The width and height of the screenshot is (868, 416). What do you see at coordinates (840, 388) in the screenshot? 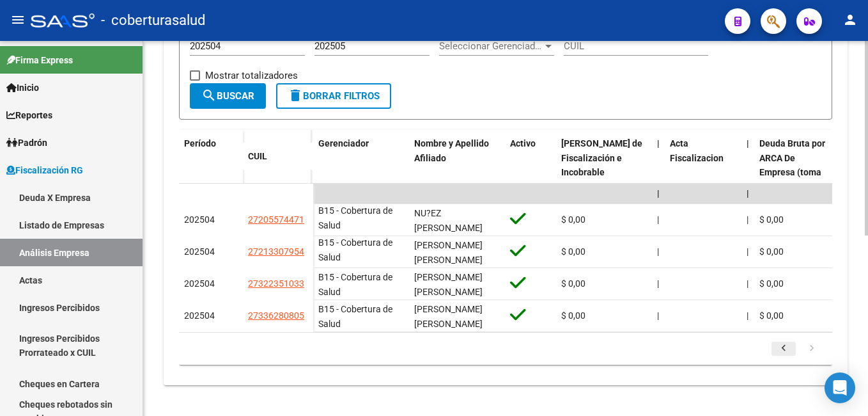
I see `div: Open Intercom Messenger` at bounding box center [840, 388].